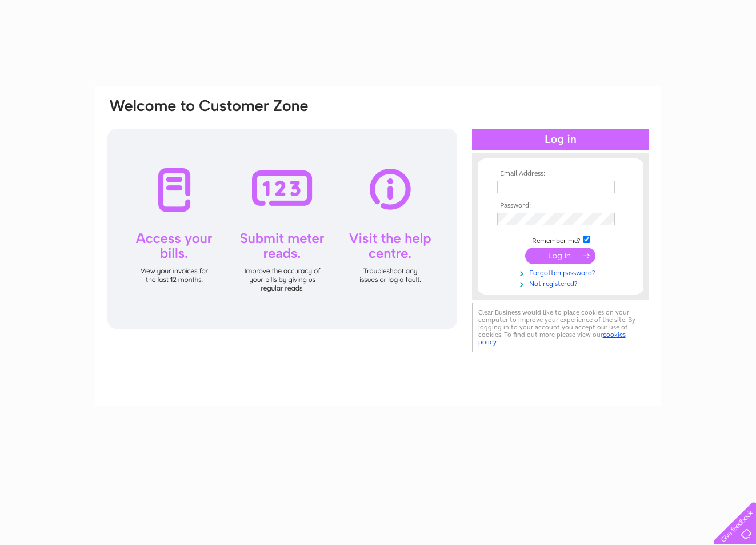  Describe the element at coordinates (560, 256) in the screenshot. I see `input: Submit` at that location.